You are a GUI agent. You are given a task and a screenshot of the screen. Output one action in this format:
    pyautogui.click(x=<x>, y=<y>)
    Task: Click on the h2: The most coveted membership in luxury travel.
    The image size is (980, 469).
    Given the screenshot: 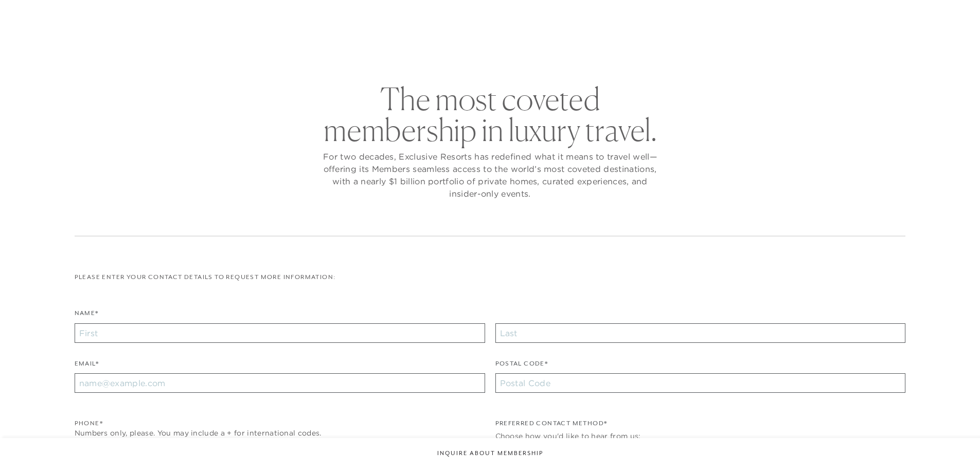 What is the action you would take?
    pyautogui.click(x=490, y=115)
    